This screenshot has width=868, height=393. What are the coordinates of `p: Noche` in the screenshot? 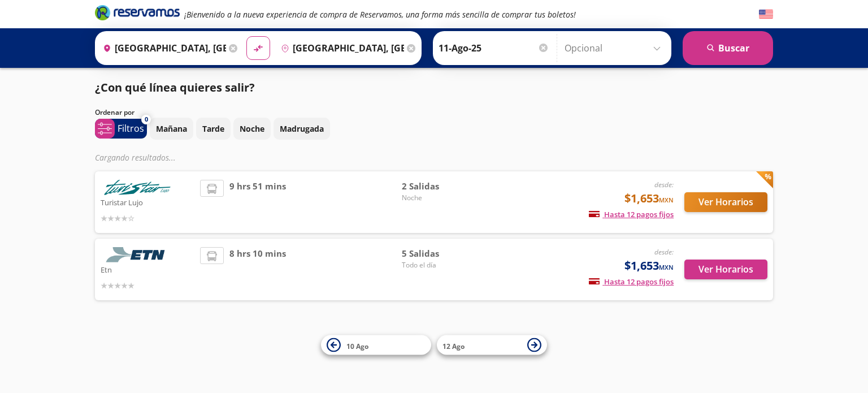 It's located at (252, 128).